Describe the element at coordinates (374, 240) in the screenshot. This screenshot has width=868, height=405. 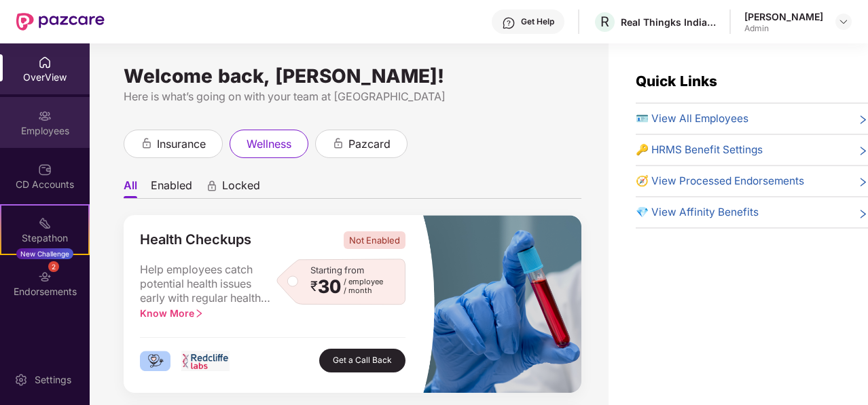
I see `span: Not Enabled` at that location.